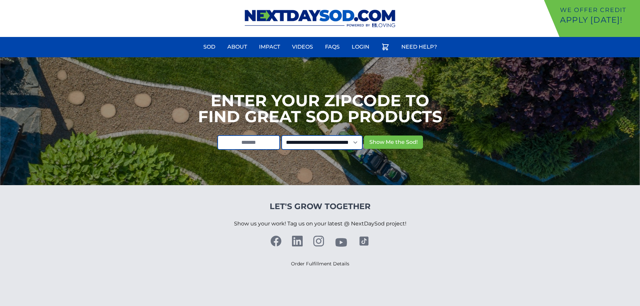 Image resolution: width=640 pixels, height=306 pixels. Describe the element at coordinates (320, 207) in the screenshot. I see `h4: Let's Grow Together` at that location.